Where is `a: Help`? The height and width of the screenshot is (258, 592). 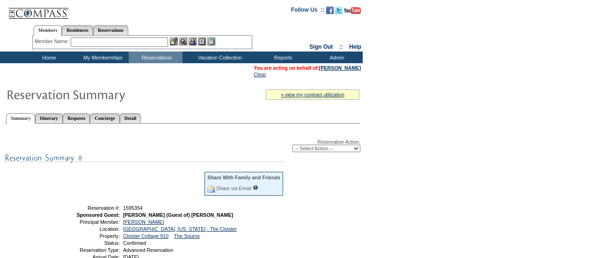 a: Help is located at coordinates (355, 47).